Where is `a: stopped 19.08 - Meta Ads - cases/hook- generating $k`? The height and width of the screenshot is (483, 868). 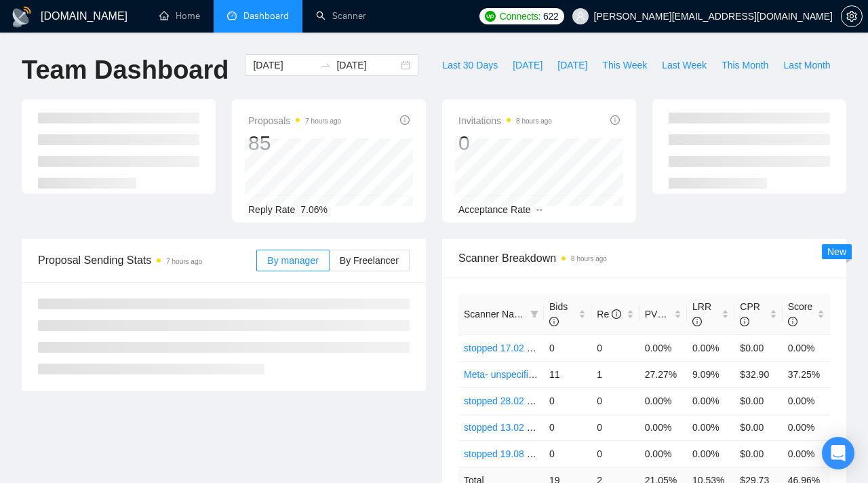
a: stopped 19.08 - Meta Ads - cases/hook- generating $k is located at coordinates (577, 454).